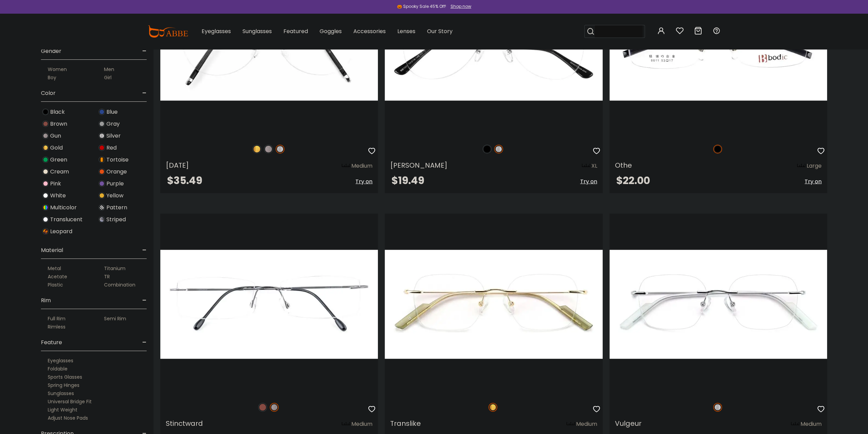 The width and height of the screenshot is (868, 434). What do you see at coordinates (58, 124) in the screenshot?
I see `span: Brown` at bounding box center [58, 124].